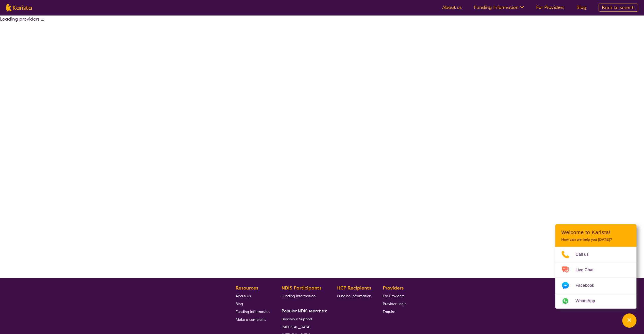  What do you see at coordinates (585, 254) in the screenshot?
I see `span: Call us` at bounding box center [585, 254].